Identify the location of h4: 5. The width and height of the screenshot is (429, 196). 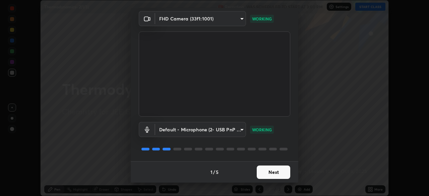
(217, 172).